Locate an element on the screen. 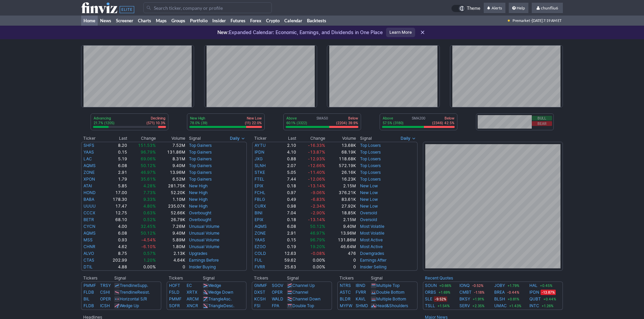 The height and width of the screenshot is (319, 644). span: 0.63% is located at coordinates (149, 213).